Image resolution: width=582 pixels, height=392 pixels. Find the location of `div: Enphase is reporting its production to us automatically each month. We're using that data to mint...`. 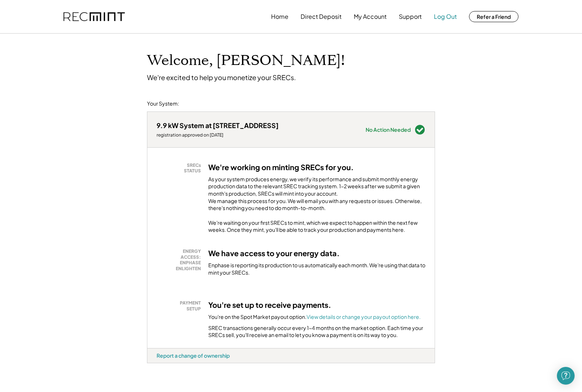

div: Enphase is reporting its production to us automatically each month. We're using that data to mint... is located at coordinates (317, 269).